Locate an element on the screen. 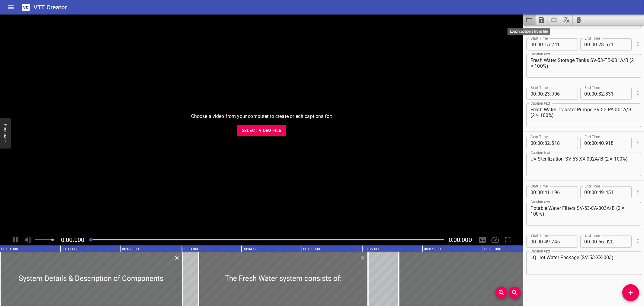 The image size is (644, 306). input: 15 is located at coordinates (547, 45).